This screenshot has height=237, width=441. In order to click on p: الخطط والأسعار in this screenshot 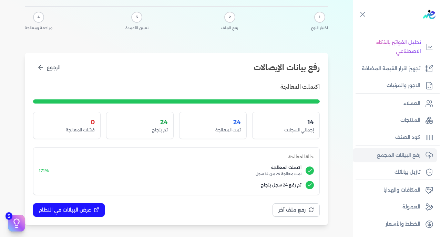, I will do `click(402, 224)`.